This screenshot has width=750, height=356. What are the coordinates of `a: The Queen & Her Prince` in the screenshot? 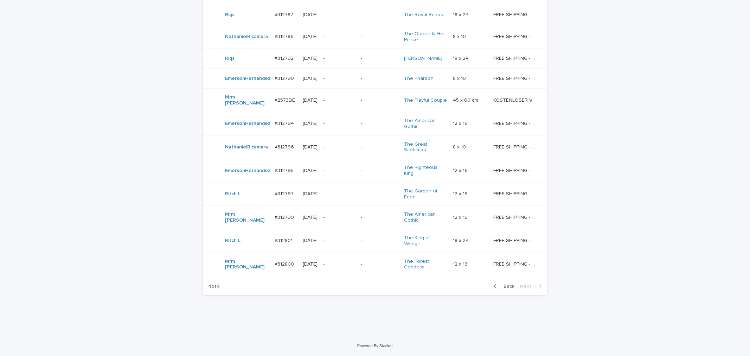 It's located at (425, 37).